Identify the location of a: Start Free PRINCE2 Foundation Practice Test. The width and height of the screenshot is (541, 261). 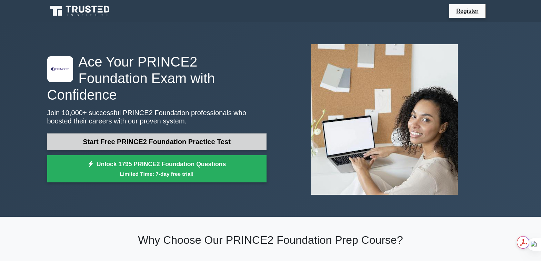
(157, 142).